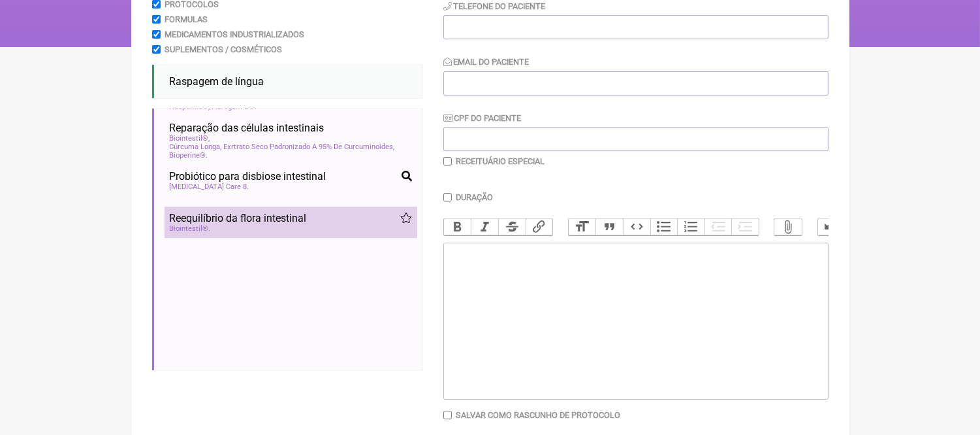  What do you see at coordinates (538, 414) in the screenshot?
I see `label: Salvar como rascunho de Protocolo` at bounding box center [538, 414].